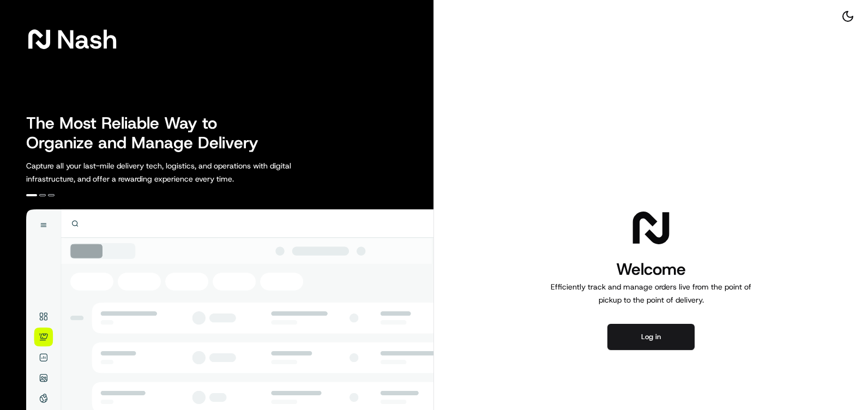 This screenshot has height=410, width=868. What do you see at coordinates (651, 293) in the screenshot?
I see `p: Efficiently track and manage orders live from the point of pickup to the point of delivery.` at bounding box center [651, 293].